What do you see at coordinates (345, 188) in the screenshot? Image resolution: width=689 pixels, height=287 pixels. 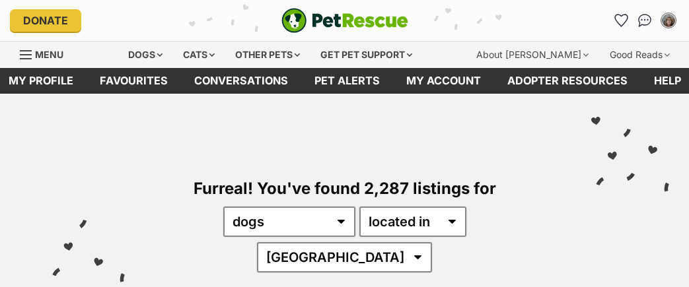 I see `span: Furreal! You've found 2,287 listings for` at bounding box center [345, 188].